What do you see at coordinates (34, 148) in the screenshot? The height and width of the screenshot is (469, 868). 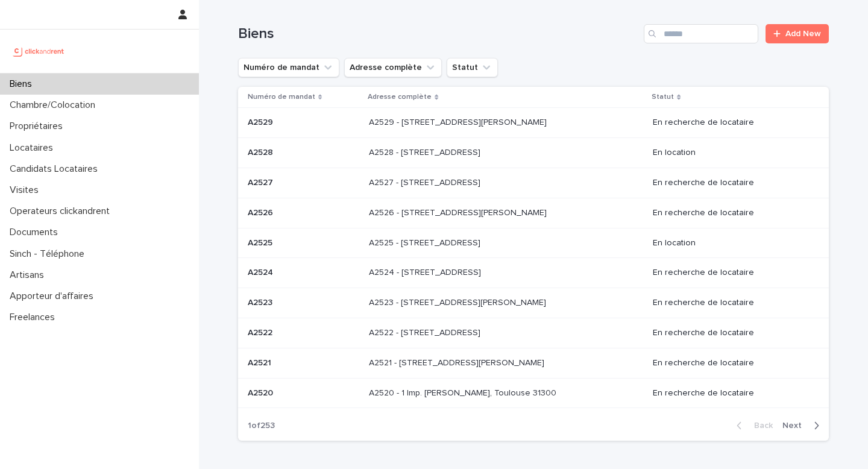 I see `p: Locataires` at bounding box center [34, 148].